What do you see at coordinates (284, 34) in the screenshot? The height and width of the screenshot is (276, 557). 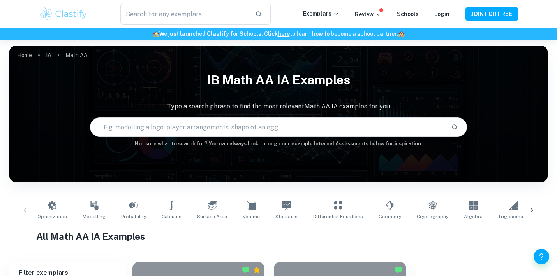 I see `a: here` at bounding box center [284, 34].